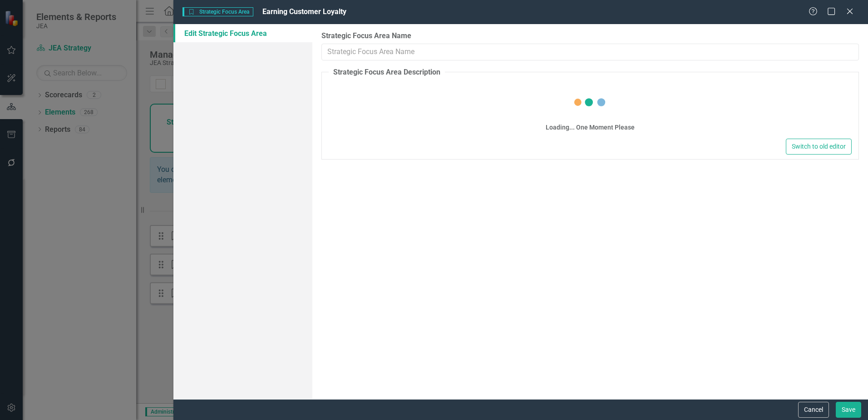 This screenshot has height=420, width=868. What do you see at coordinates (590, 36) in the screenshot?
I see `label: Strategic Focus Area Name` at bounding box center [590, 36].